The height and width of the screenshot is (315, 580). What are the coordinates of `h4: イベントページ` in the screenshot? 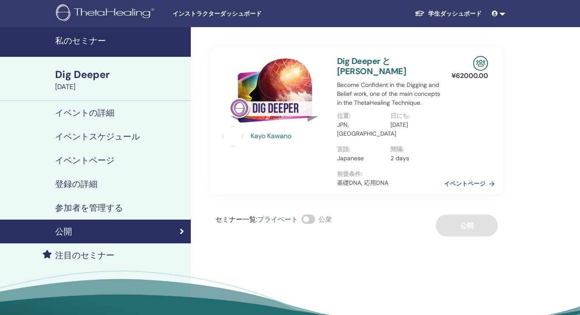 It's located at (85, 160).